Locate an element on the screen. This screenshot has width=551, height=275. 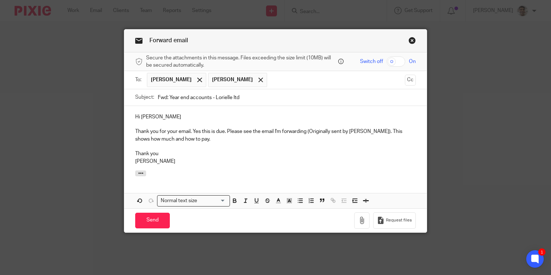
p: Thank you for your email. Yes this is due. Please see the email I'm forwarding (Originally sent b... is located at coordinates (275, 135).